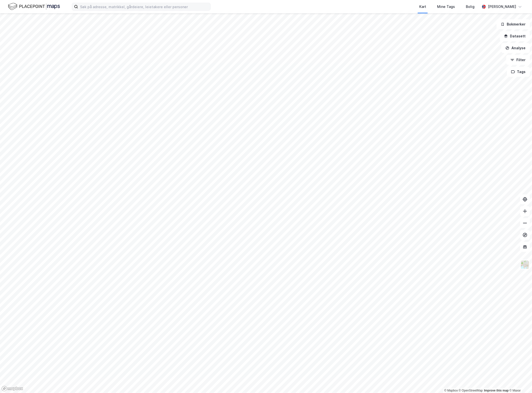 The height and width of the screenshot is (393, 532). Describe the element at coordinates (518, 60) in the screenshot. I see `button: Filter` at that location.